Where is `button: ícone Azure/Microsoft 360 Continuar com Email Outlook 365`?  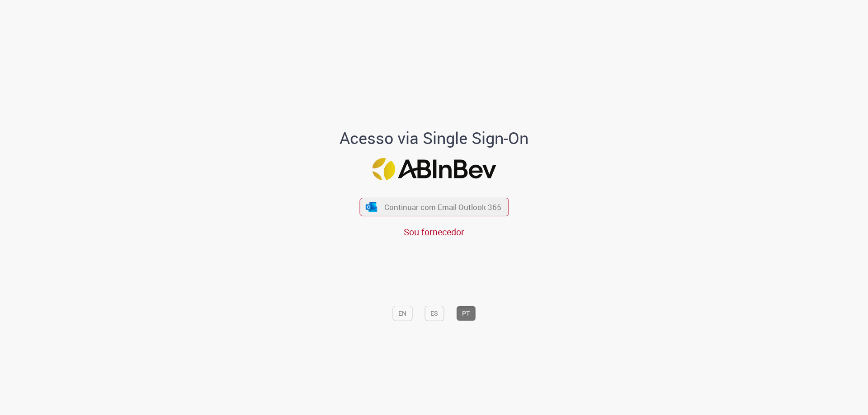
button: ícone Azure/Microsoft 360 Continuar com Email Outlook 365 is located at coordinates (434, 207).